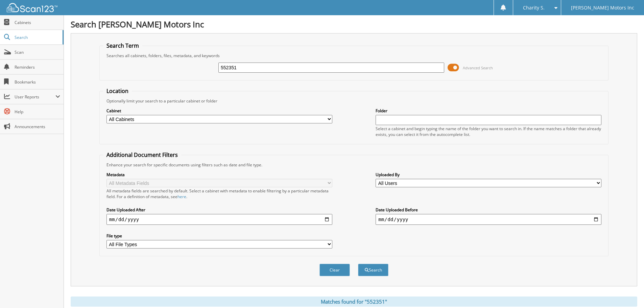  I want to click on label: Metadata, so click(220, 175).